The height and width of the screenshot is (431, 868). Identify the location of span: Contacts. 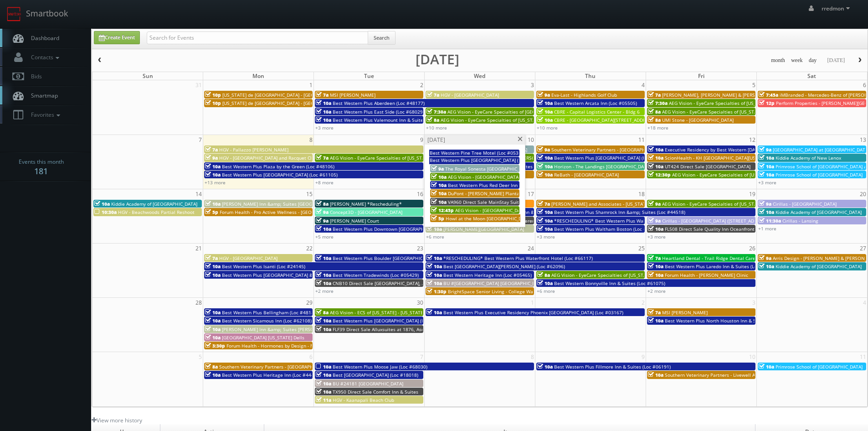
(44, 57).